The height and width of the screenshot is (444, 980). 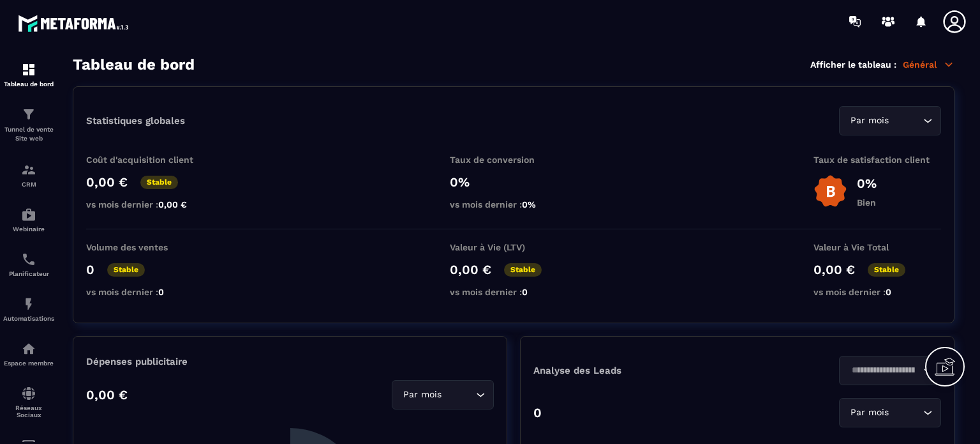 What do you see at coordinates (29, 75) in the screenshot?
I see `a: formationformationTableau de bord` at bounding box center [29, 75].